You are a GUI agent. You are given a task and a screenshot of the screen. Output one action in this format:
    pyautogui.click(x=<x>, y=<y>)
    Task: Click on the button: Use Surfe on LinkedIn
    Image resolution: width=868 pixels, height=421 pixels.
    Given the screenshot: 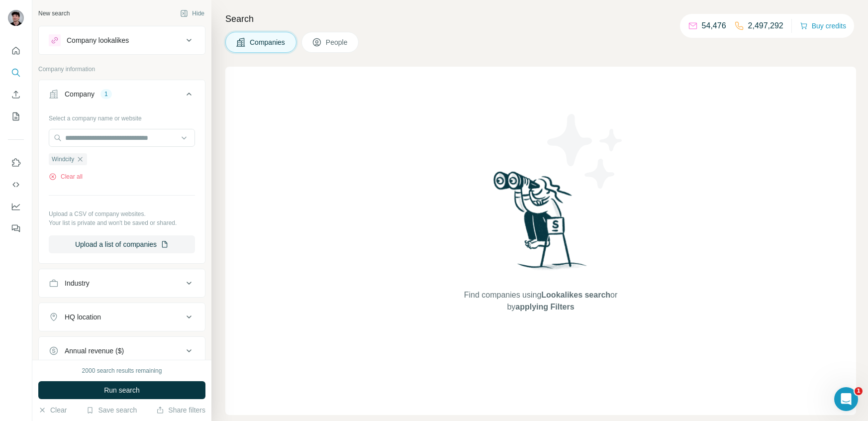 What is the action you would take?
    pyautogui.click(x=16, y=163)
    